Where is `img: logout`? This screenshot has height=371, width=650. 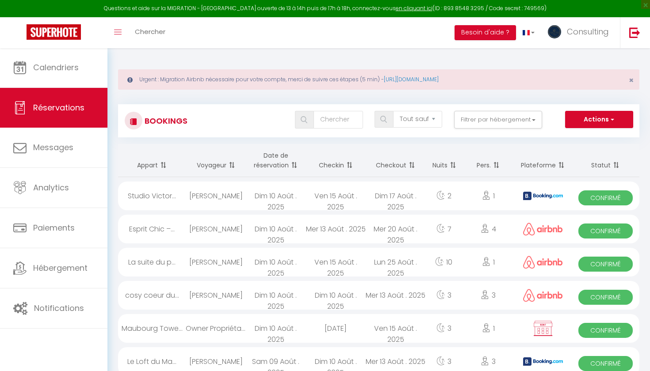
img: logout is located at coordinates (634, 32).